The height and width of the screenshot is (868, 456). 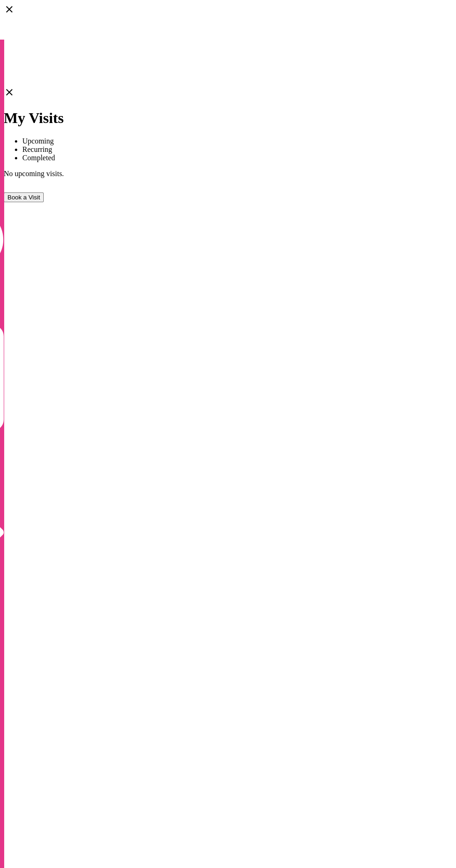 I want to click on p: No upcoming visits., so click(x=228, y=174).